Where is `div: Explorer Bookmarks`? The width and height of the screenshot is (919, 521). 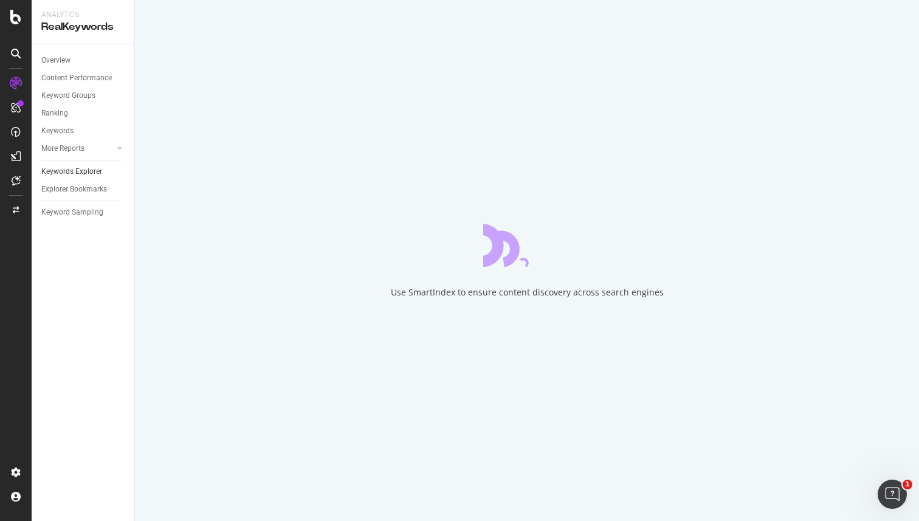 div: Explorer Bookmarks is located at coordinates (74, 189).